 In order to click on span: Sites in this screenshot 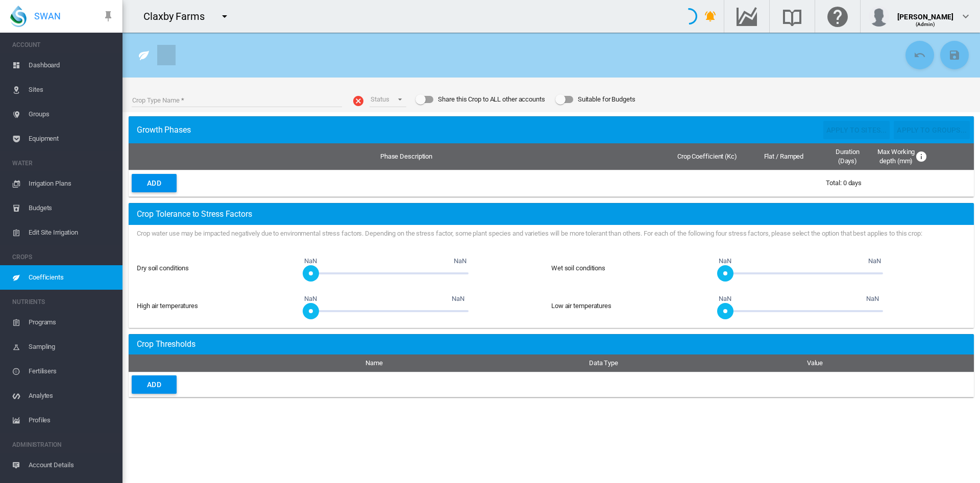, I will do `click(72, 89)`.